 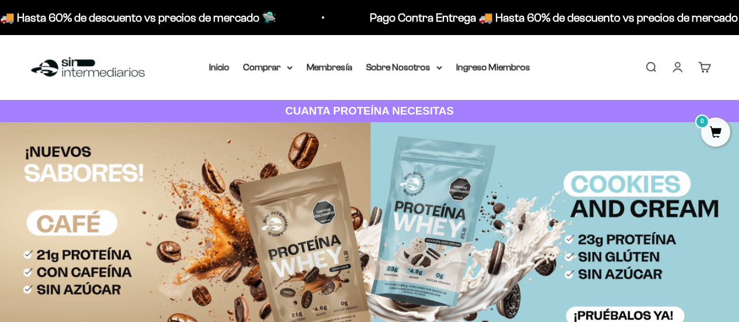 I want to click on summary: Comprar, so click(x=268, y=67).